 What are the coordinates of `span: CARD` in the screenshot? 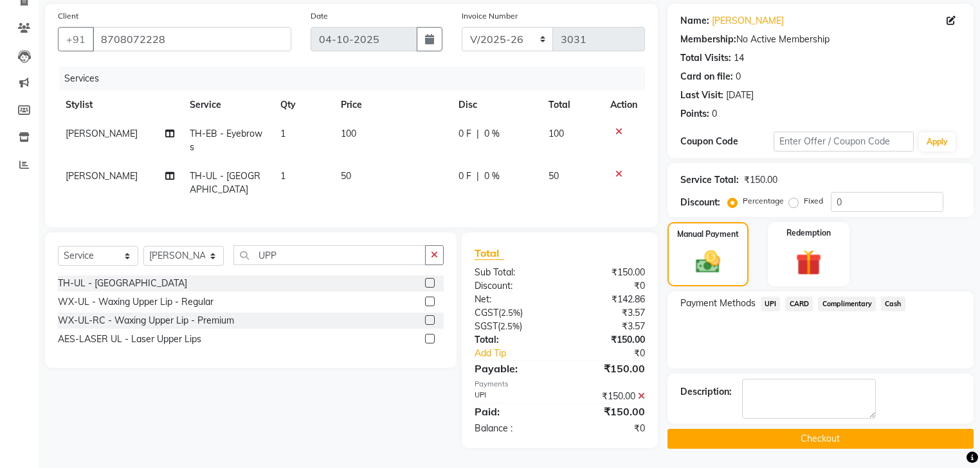 It's located at (799, 304).